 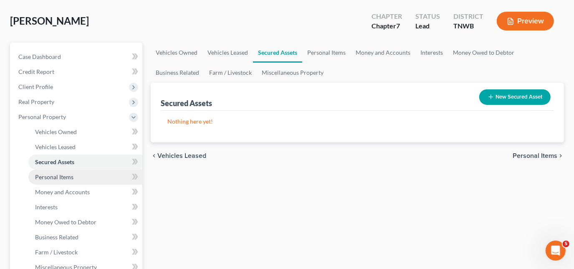 I want to click on span: Farm / Livestock, so click(x=56, y=252).